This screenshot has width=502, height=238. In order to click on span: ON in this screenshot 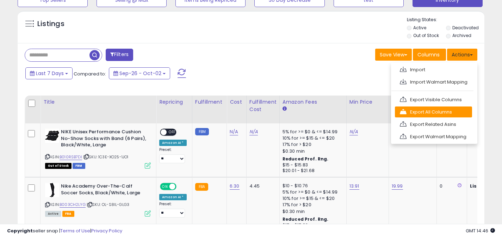, I will do `click(165, 186)`.